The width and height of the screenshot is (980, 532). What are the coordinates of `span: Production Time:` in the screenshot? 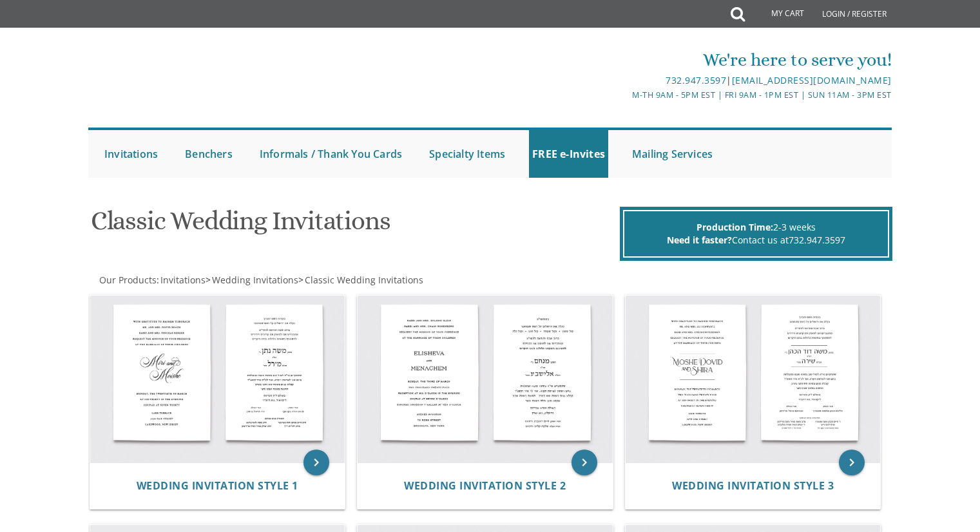 It's located at (734, 226).